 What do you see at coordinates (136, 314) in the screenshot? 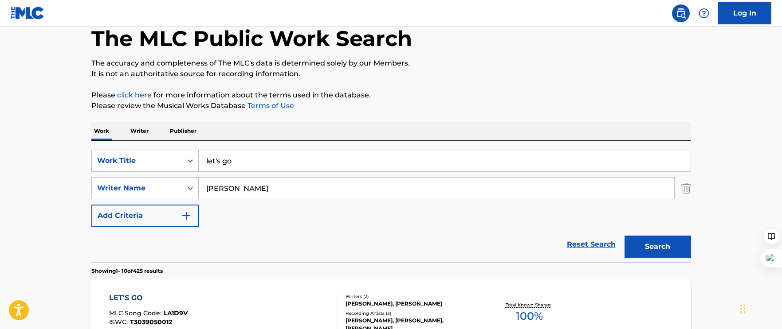
I see `span: MLC Song Code :` at bounding box center [136, 314].